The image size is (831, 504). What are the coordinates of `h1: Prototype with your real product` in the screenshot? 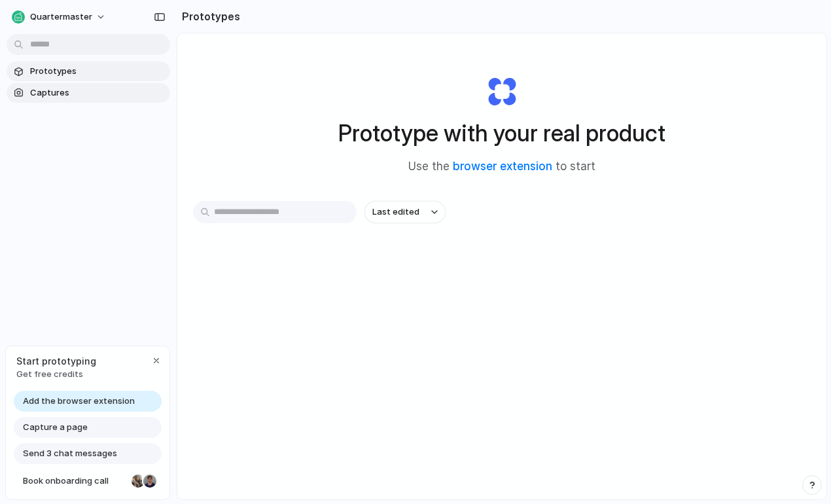 It's located at (502, 133).